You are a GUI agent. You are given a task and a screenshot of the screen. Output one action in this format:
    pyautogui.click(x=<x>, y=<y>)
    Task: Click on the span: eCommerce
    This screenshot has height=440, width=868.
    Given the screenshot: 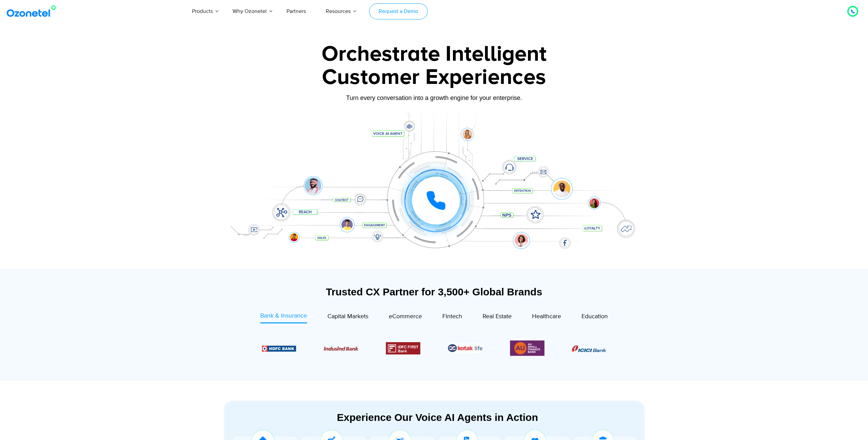 What is the action you would take?
    pyautogui.click(x=405, y=317)
    